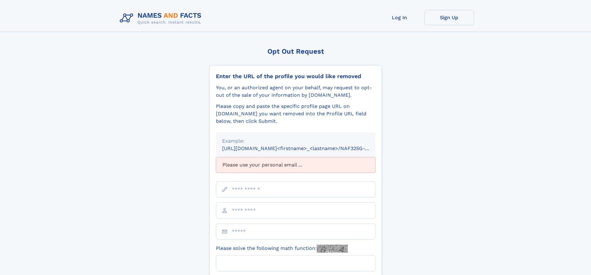 This screenshot has height=275, width=591. Describe the element at coordinates (296, 51) in the screenshot. I see `div: Opt Out Request` at that location.